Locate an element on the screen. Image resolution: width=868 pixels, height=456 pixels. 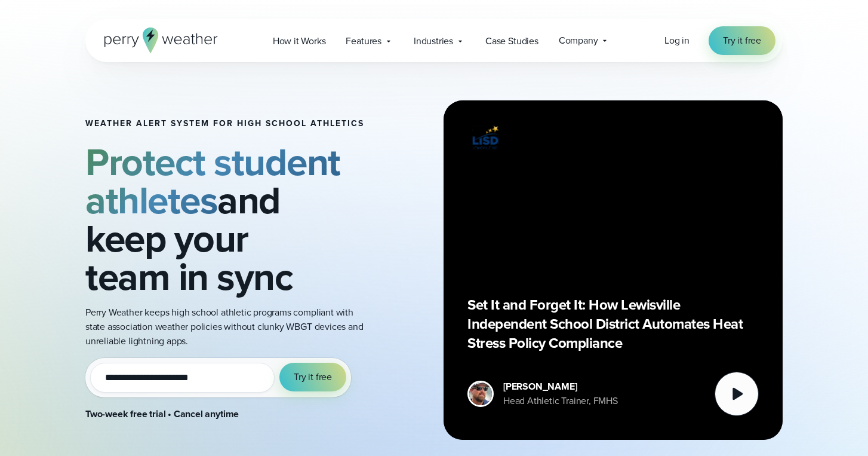
a: Log in is located at coordinates (677, 41).